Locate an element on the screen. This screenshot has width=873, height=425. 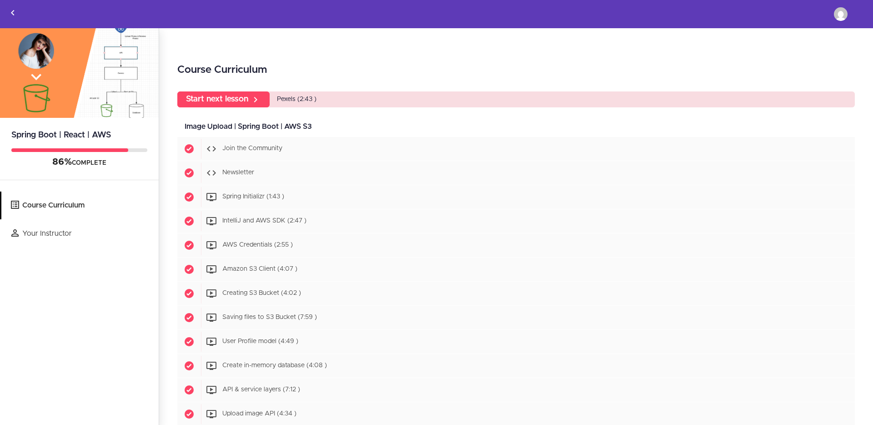
a: Back to courses is located at coordinates (13, 14).